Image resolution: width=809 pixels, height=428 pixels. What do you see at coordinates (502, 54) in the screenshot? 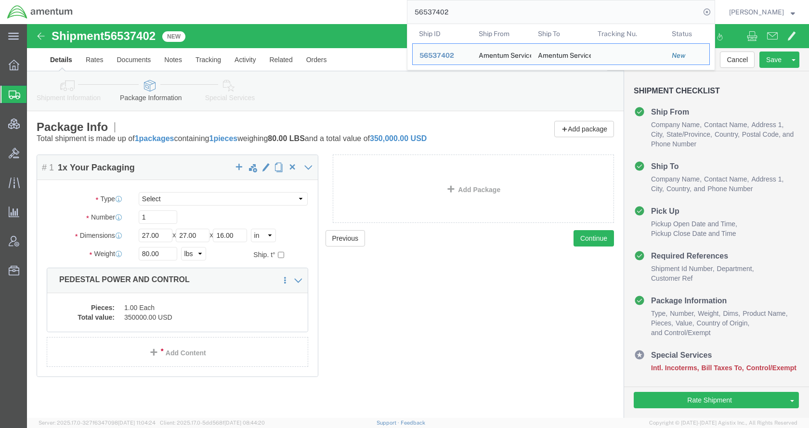
I see `div: Amentum Services, Inc.` at bounding box center [502, 54].